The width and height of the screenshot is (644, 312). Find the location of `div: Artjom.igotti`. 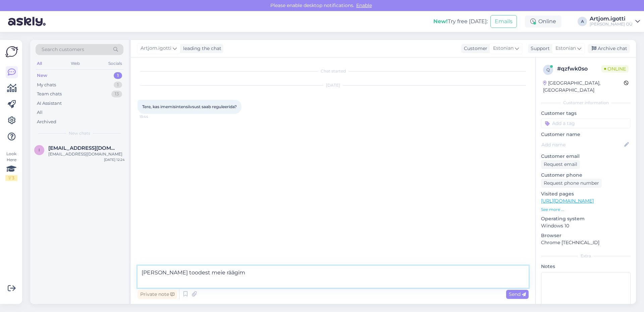

div: Artjom.igotti is located at coordinates (611, 19).